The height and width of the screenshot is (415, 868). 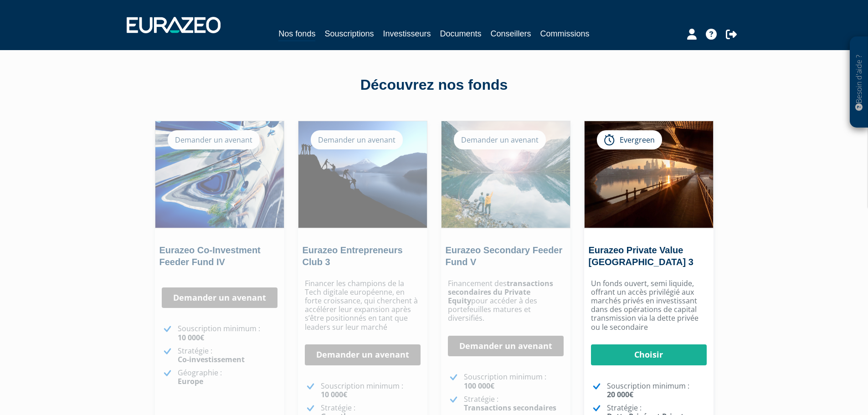 What do you see at coordinates (649, 355) in the screenshot?
I see `a: Choisir` at bounding box center [649, 355].